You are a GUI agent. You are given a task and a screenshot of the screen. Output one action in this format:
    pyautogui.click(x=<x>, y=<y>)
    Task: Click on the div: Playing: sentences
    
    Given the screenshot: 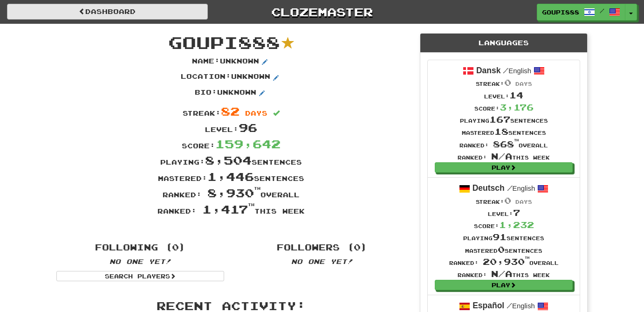 What is the action you would take?
    pyautogui.click(x=231, y=160)
    